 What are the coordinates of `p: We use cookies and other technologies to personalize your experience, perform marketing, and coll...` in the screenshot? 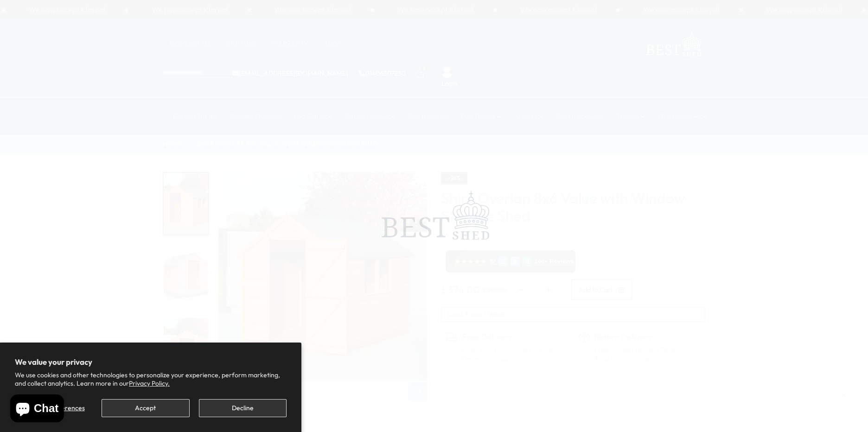 It's located at (151, 379).